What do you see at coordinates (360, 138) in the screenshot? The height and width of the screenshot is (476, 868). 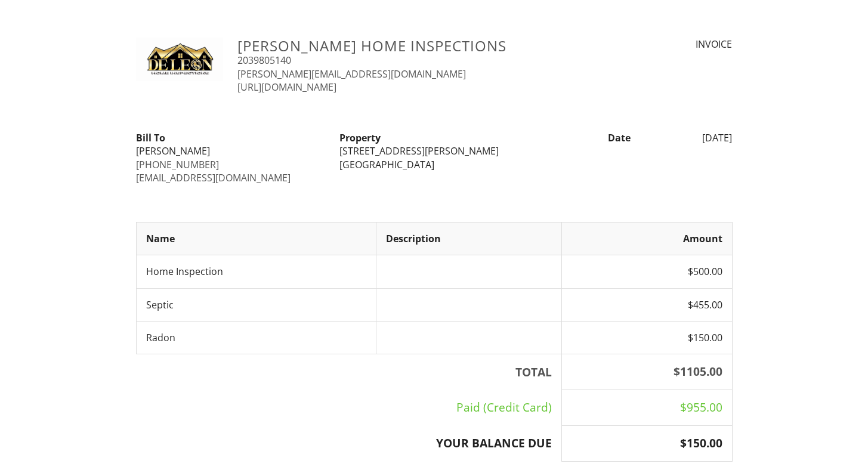 I see `strong: Property` at bounding box center [360, 138].